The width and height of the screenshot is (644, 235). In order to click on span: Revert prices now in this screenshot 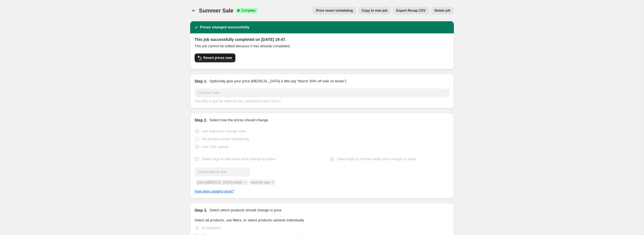, I will do `click(218, 58)`.